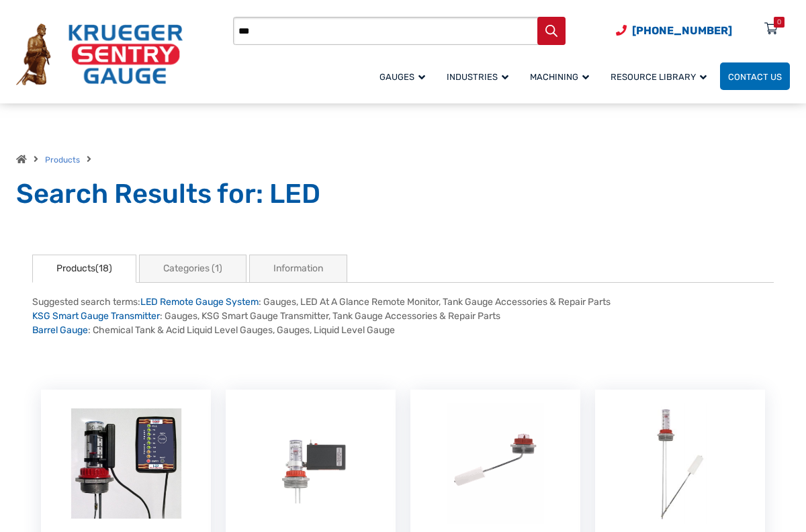 This screenshot has height=532, width=806. Describe the element at coordinates (403, 77) in the screenshot. I see `span: Gauges` at that location.